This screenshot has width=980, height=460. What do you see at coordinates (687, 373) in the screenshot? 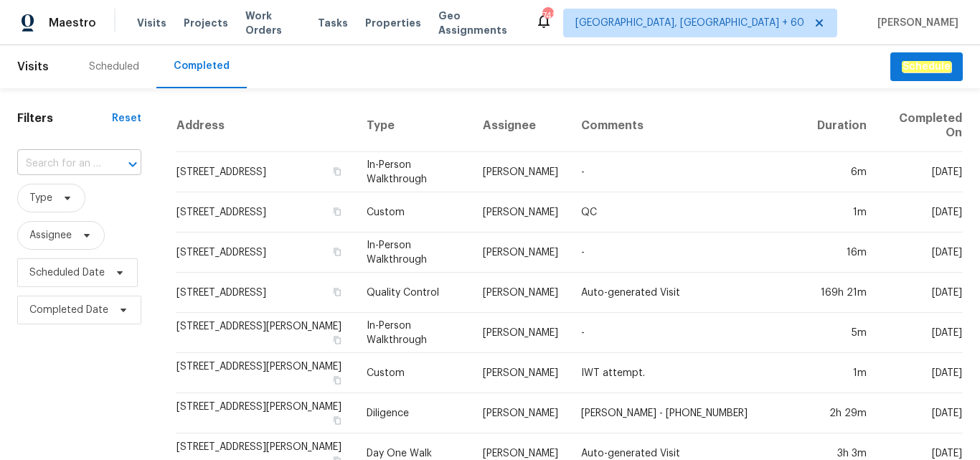
I see `td: IWT attempt.` at bounding box center [687, 373].